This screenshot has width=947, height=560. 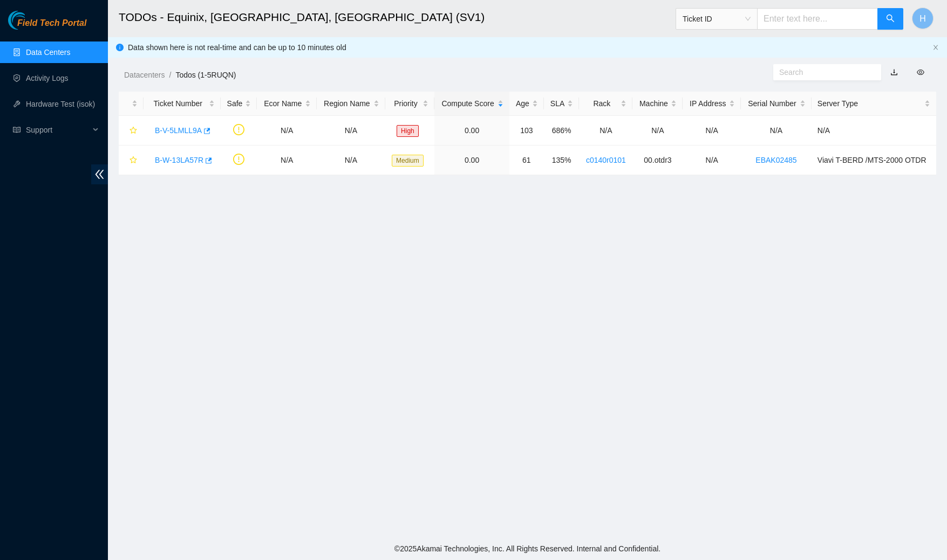 I want to click on a: Todos (1-5RUQN), so click(x=206, y=75).